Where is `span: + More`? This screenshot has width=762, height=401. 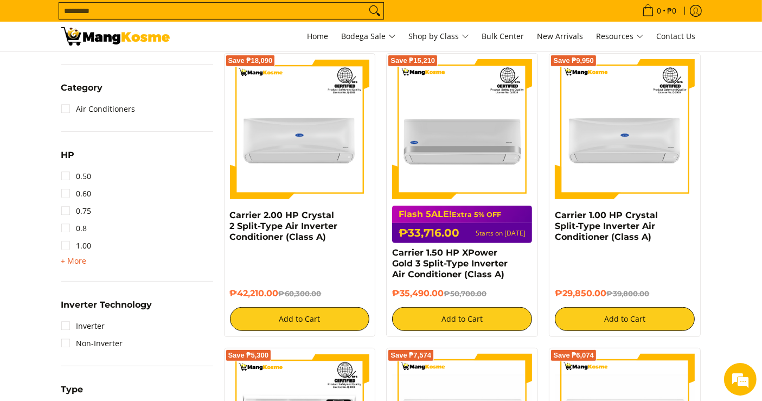 span: + More is located at coordinates (74, 261).